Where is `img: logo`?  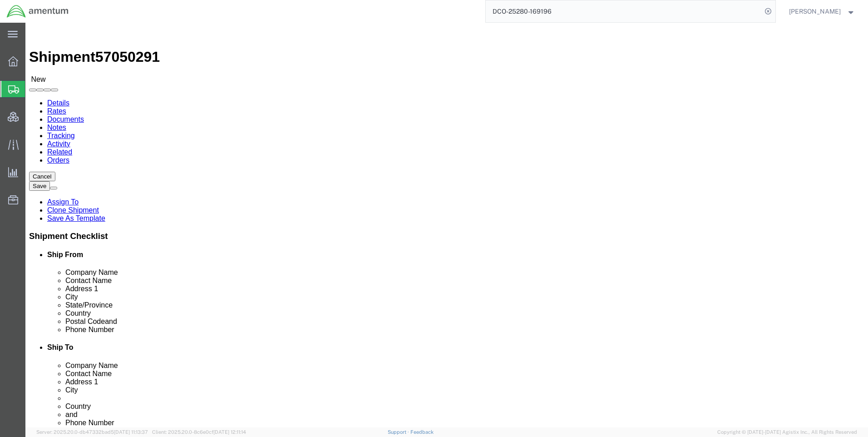
img: logo is located at coordinates (38, 11).